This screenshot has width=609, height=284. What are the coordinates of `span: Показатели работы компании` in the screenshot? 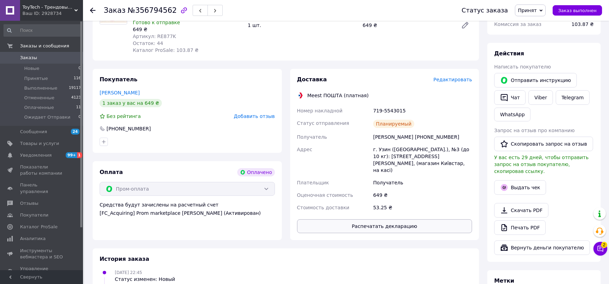 It's located at (42, 170).